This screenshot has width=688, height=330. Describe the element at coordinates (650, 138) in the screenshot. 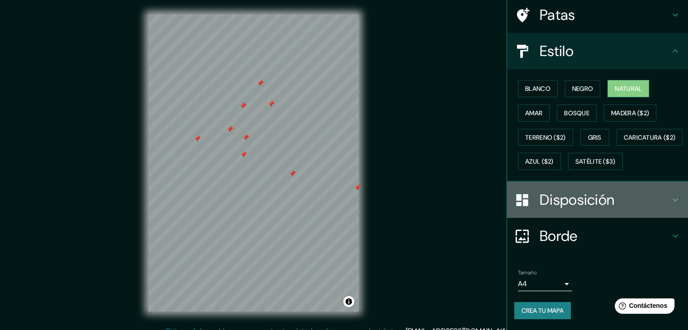

I see `button: Caricatura ($2)` at that location.